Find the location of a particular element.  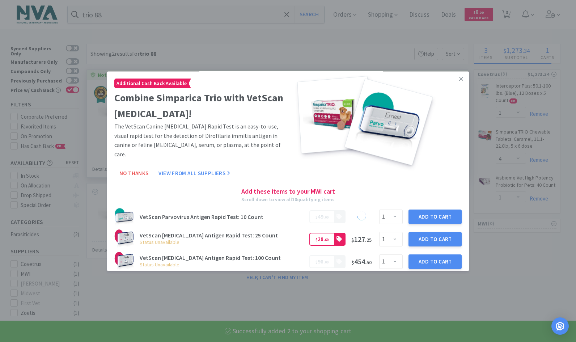

div: Scroll down to view all 10 qualifying items is located at coordinates (288, 199).